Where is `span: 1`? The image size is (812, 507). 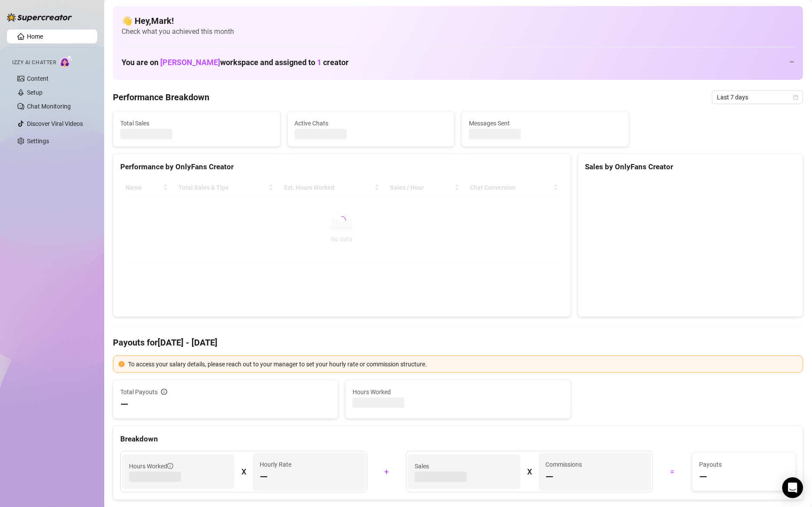 span: 1 is located at coordinates (319, 62).